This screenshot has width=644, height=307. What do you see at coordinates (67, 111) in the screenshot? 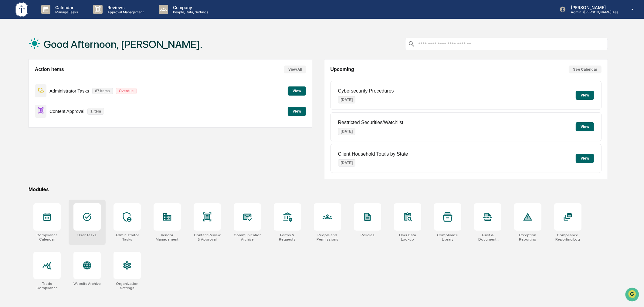
I see `p: Content Approval` at bounding box center [67, 111].